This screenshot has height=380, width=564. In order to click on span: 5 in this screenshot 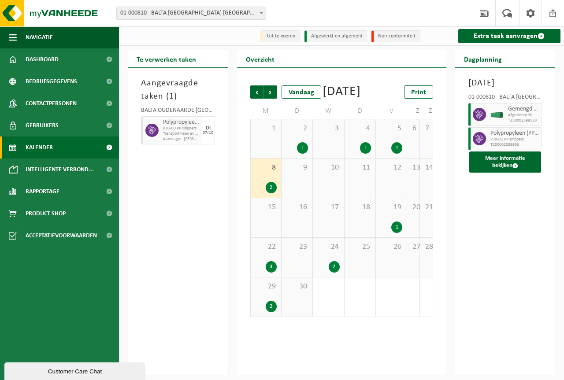, I will do `click(391, 129)`.